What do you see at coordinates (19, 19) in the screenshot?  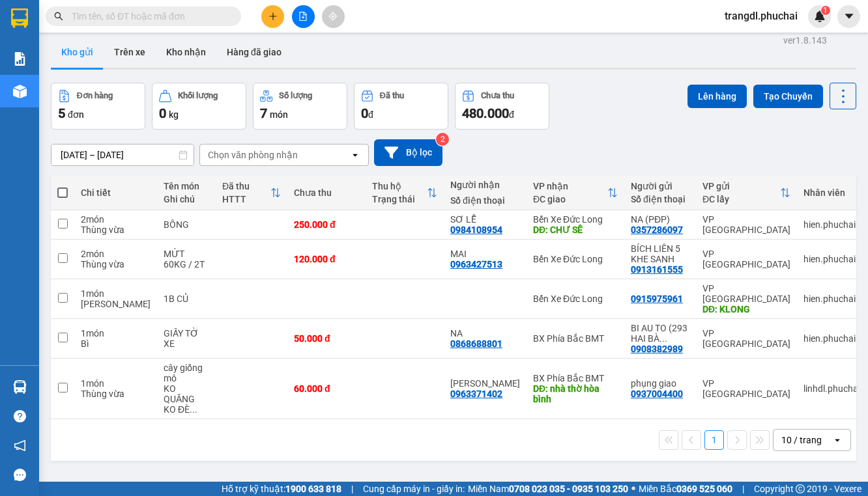 I see `img: logo-vxr` at bounding box center [19, 19].